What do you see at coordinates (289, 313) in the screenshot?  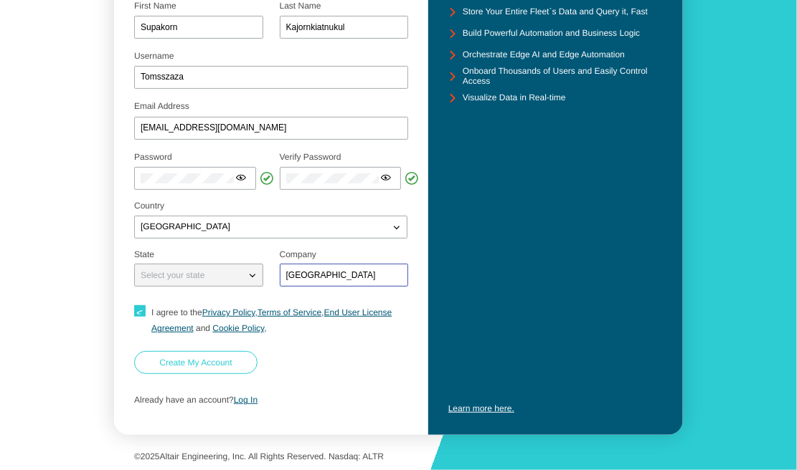 I see `a: Terms of Service` at bounding box center [289, 313].